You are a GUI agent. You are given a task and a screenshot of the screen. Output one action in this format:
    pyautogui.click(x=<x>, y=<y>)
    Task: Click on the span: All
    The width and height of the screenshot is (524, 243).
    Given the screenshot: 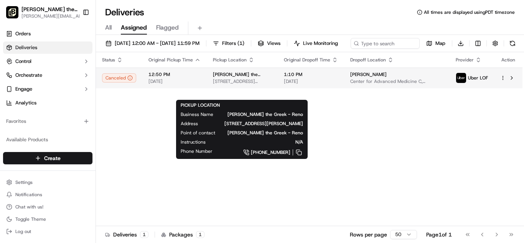 What is the action you would take?
    pyautogui.click(x=108, y=28)
    